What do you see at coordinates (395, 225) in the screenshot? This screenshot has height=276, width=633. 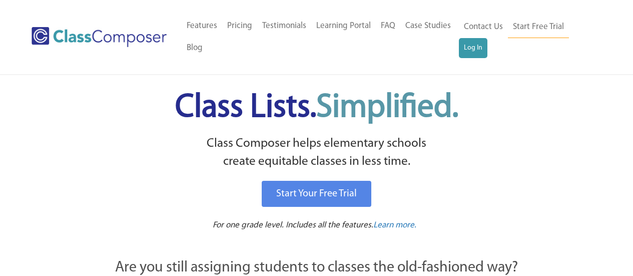 I see `a: Learn more.` at bounding box center [395, 225].